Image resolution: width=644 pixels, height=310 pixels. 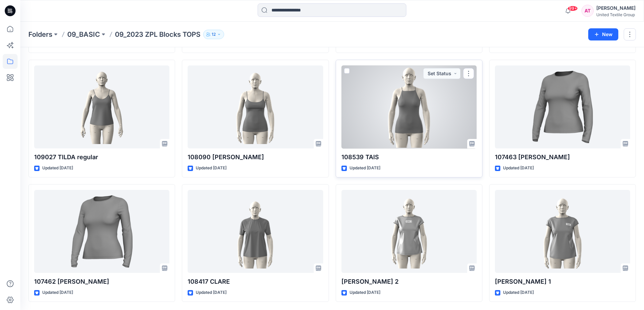 I want to click on span: 99+, so click(x=572, y=9).